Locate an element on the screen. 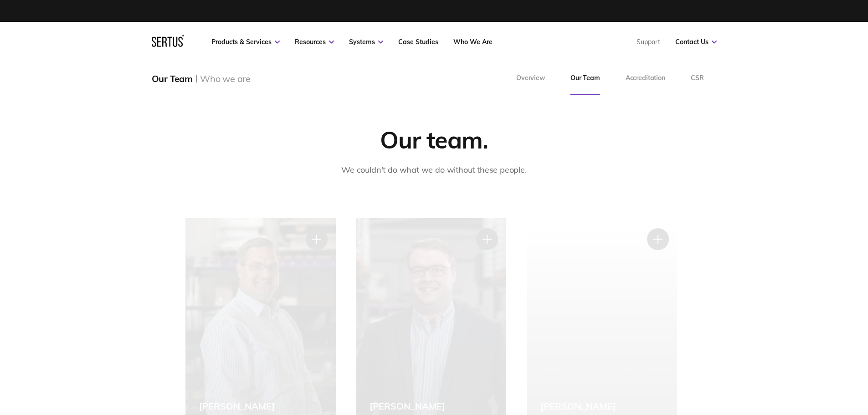  a: Support is located at coordinates (649, 42).